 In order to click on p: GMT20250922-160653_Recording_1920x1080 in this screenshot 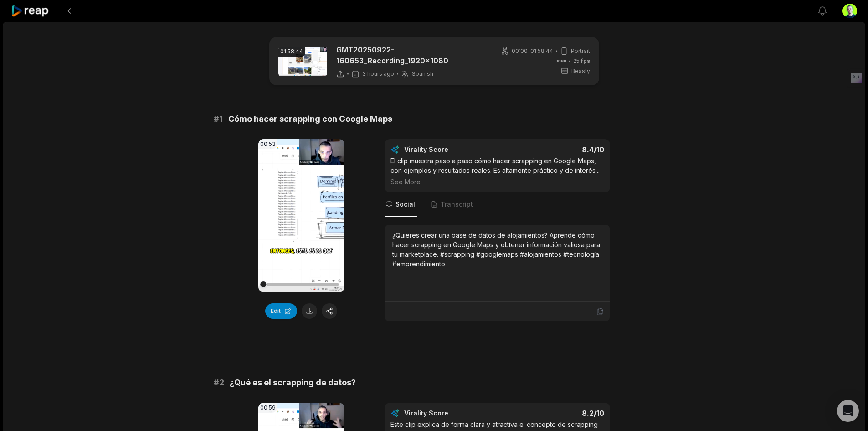, I will do `click(413, 55)`.